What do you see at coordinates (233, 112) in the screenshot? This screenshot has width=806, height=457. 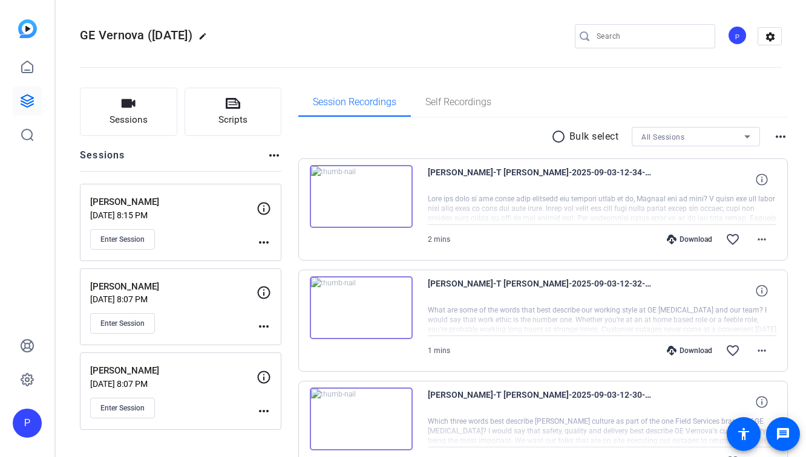 I see `button: Scripts` at bounding box center [233, 112].